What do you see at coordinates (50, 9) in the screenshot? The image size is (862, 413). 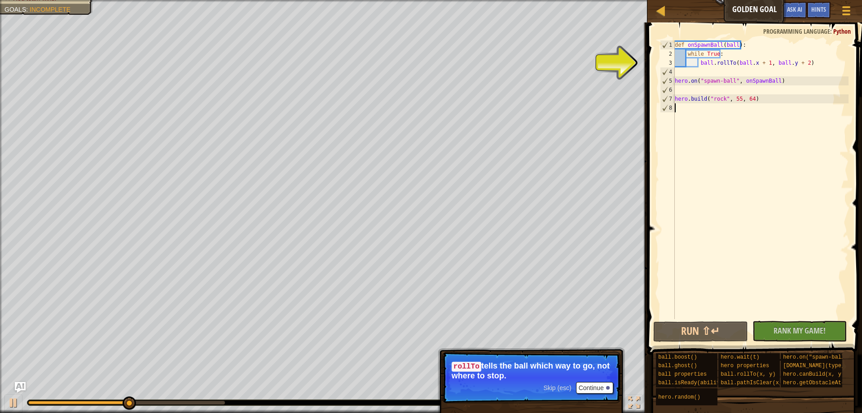 I see `span: Incomplete` at bounding box center [50, 9].